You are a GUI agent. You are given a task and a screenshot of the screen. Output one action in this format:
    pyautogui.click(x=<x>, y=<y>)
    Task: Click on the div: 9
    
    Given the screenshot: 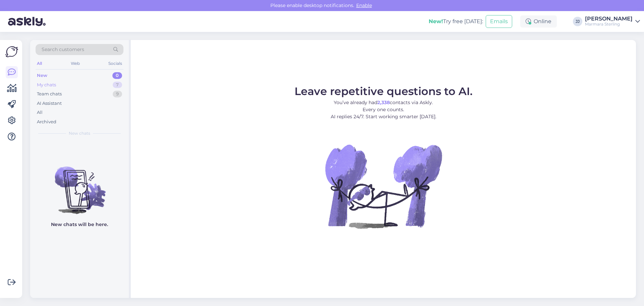 What is the action you would take?
    pyautogui.click(x=117, y=94)
    